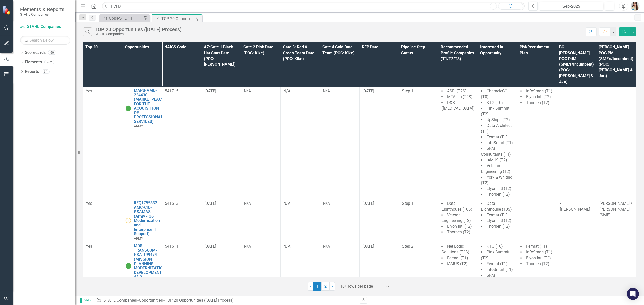 The width and height of the screenshot is (644, 305). I want to click on span: Step 2, so click(408, 246).